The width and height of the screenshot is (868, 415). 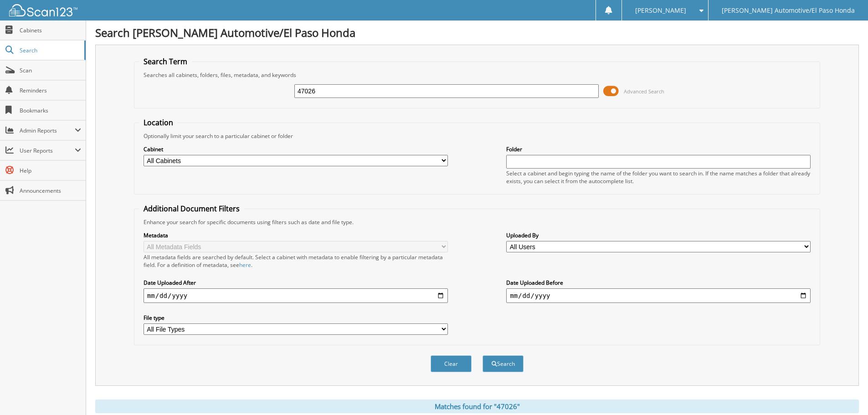 I want to click on div: All metadata fields are searched by default. Select a cabinet with metadata to enable filtering b..., so click(x=296, y=261).